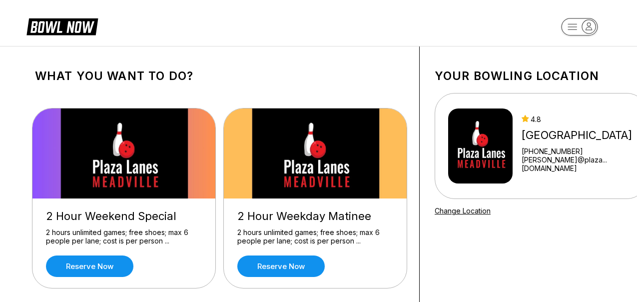 This screenshot has height=302, width=637. Describe the element at coordinates (463, 210) in the screenshot. I see `a: Change Location` at that location.